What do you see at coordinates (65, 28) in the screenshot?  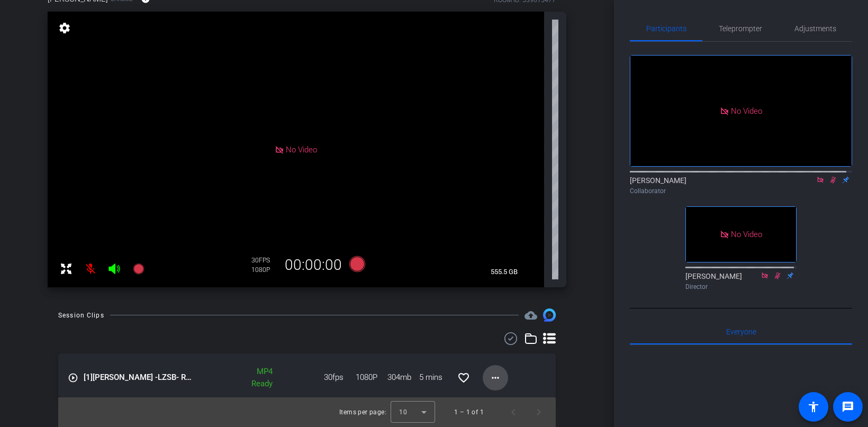 I see `mat-icon: settings` at bounding box center [65, 28].